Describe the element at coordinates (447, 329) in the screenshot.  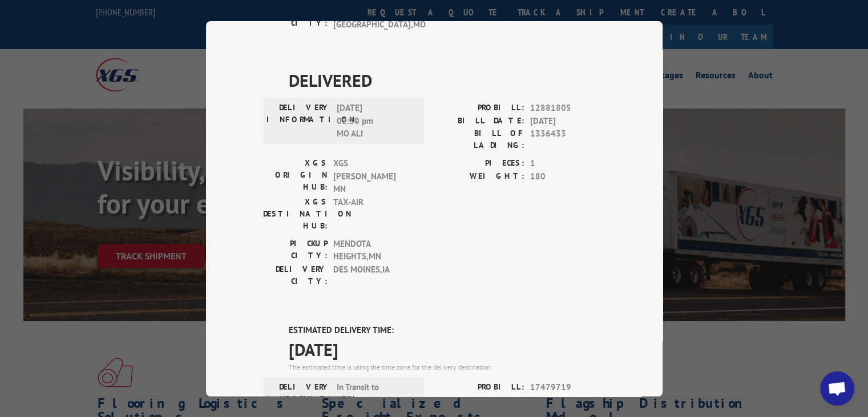
I see `label: ESTIMATED DELIVERY TIME:` at that location.